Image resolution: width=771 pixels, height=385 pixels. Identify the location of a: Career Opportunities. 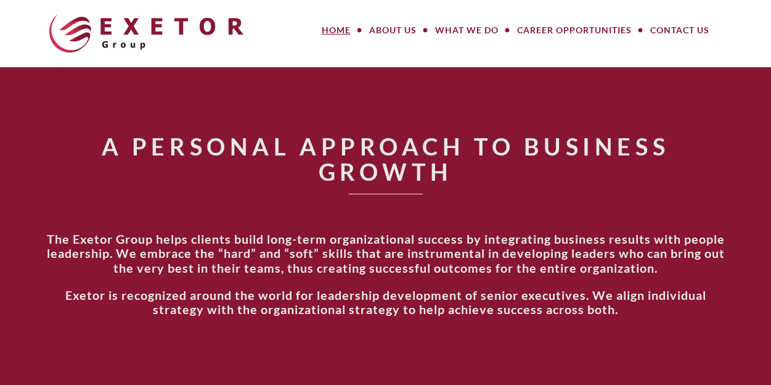
(575, 30).